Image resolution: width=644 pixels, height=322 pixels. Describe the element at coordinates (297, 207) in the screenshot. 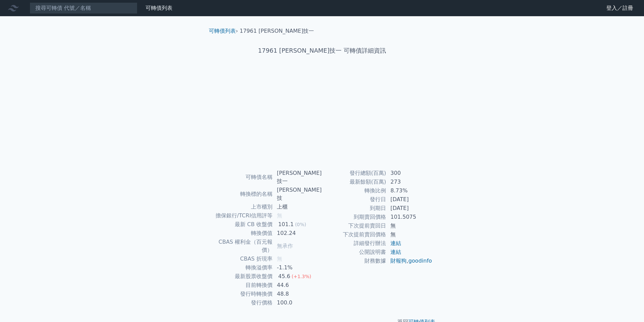

I see `td: 上櫃` at that location.